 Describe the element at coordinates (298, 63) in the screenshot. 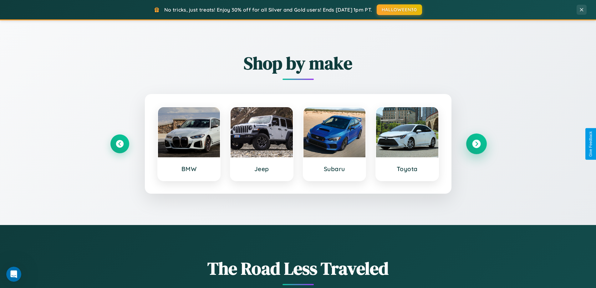

I see `h2: Shop by make` at that location.